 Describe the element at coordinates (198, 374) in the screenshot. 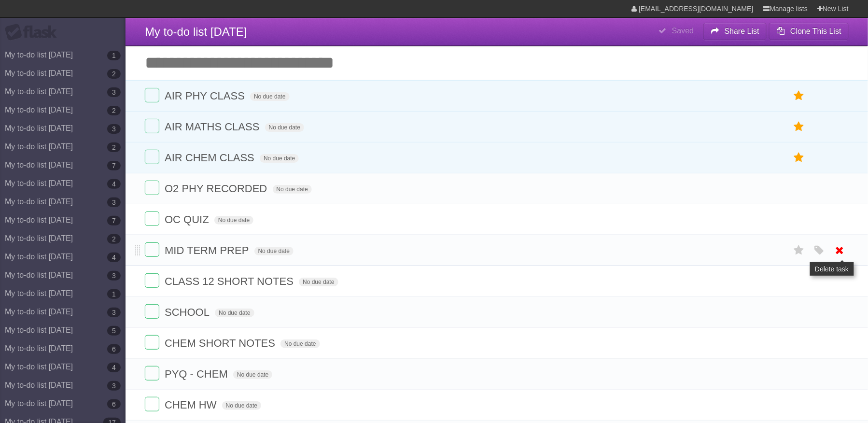

I see `span: PYQ - CHEM` at that location.